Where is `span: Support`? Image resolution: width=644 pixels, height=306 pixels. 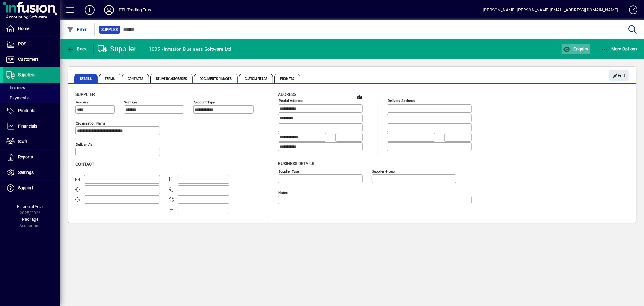 span: Support is located at coordinates (25, 188).